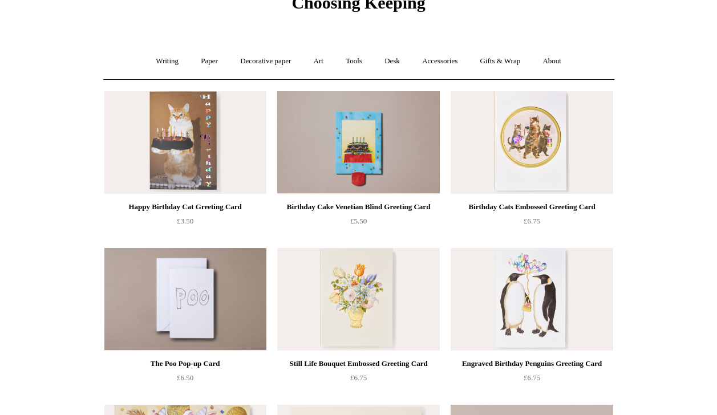 The image size is (717, 415). Describe the element at coordinates (185, 143) in the screenshot. I see `img: Happy Birthday Cat Greeting Card` at that location.